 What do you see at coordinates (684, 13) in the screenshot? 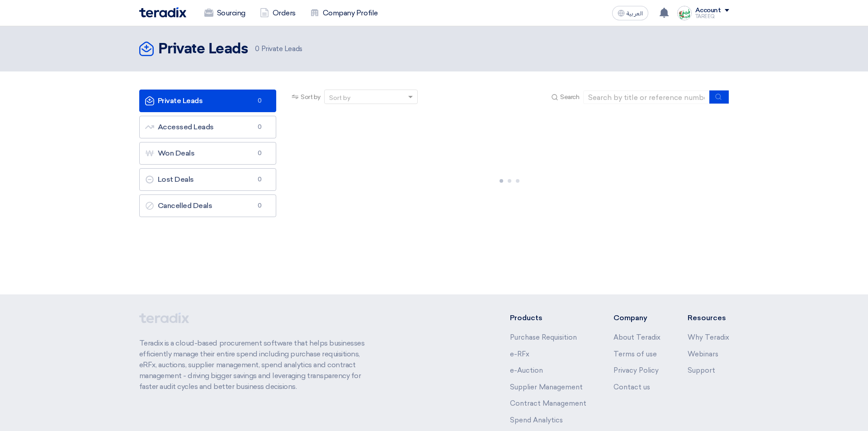
I see `img: Screenshot___1727703618088.png` at bounding box center [684, 13].